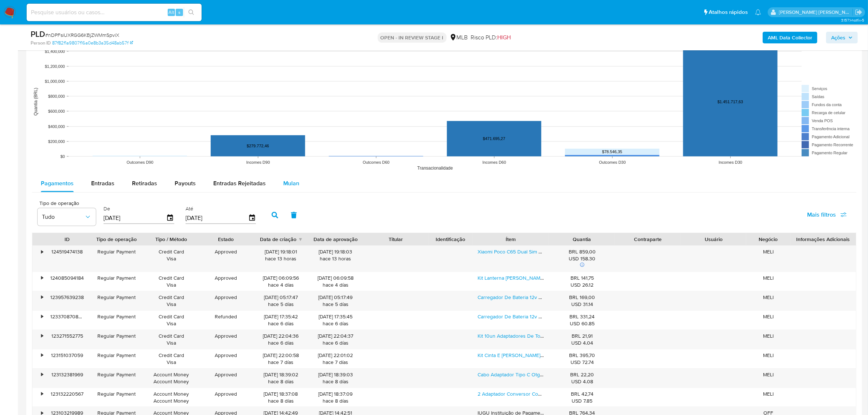 The height and width of the screenshot is (415, 868). I want to click on a: 87f82f1a9807f16a0e8b3a35d48ab57f, so click(92, 43).